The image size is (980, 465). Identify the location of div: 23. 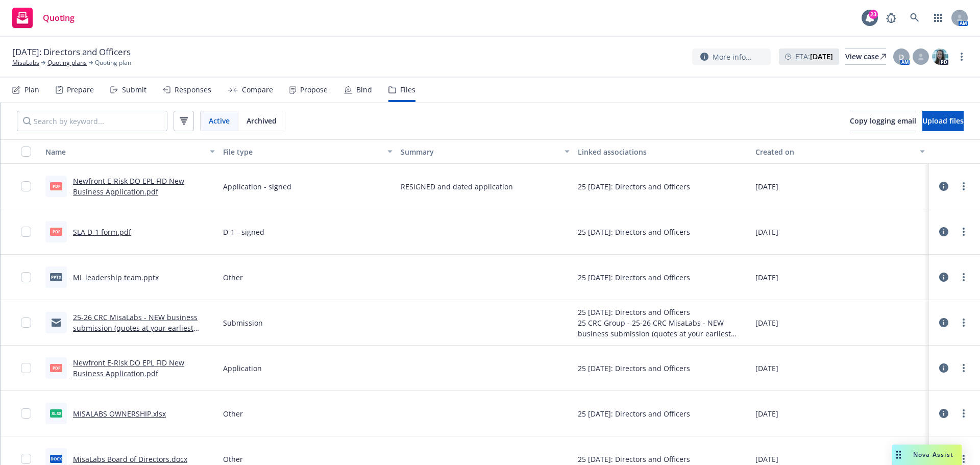
(873, 14).